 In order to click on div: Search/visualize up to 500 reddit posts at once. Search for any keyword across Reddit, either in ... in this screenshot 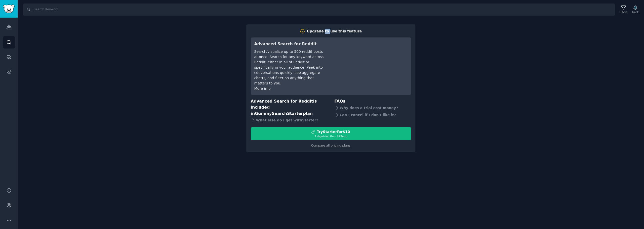, I will do `click(290, 67)`.